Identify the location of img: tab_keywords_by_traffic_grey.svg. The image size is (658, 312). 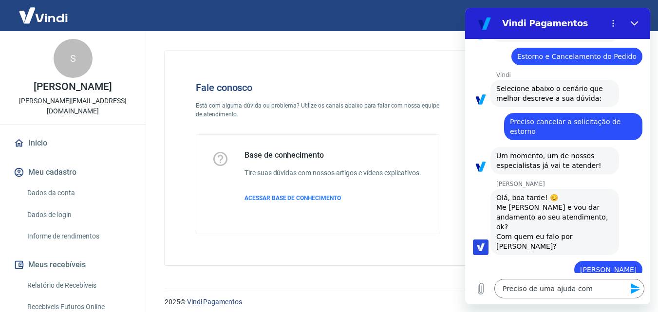
(107, 60).